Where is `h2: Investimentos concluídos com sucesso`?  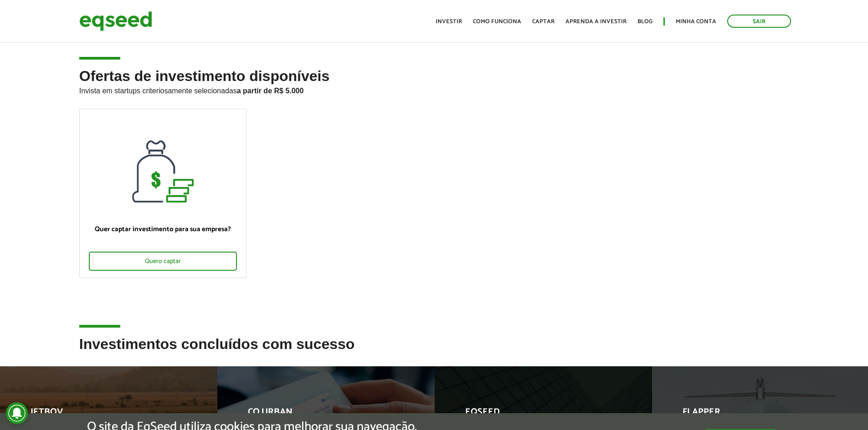 h2: Investimentos concluídos com sucesso is located at coordinates (434, 351).